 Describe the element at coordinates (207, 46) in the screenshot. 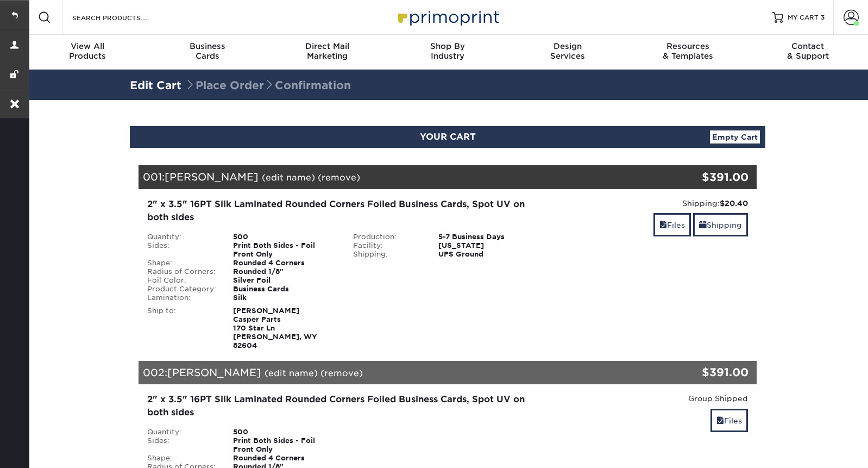

I see `span: Business` at that location.